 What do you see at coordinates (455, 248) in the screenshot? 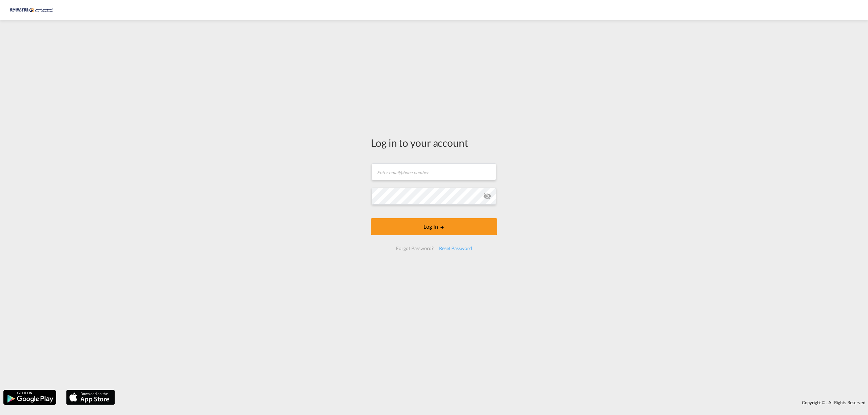
I see `div: Reset Password` at bounding box center [455, 248].